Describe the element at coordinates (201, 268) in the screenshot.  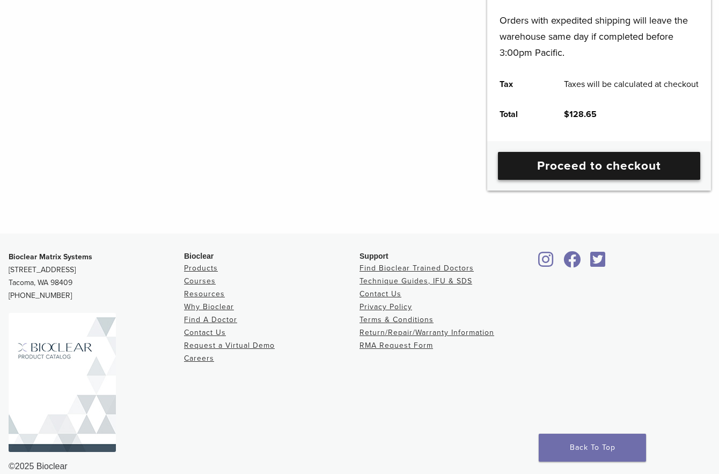
I see `a: Products` at that location.